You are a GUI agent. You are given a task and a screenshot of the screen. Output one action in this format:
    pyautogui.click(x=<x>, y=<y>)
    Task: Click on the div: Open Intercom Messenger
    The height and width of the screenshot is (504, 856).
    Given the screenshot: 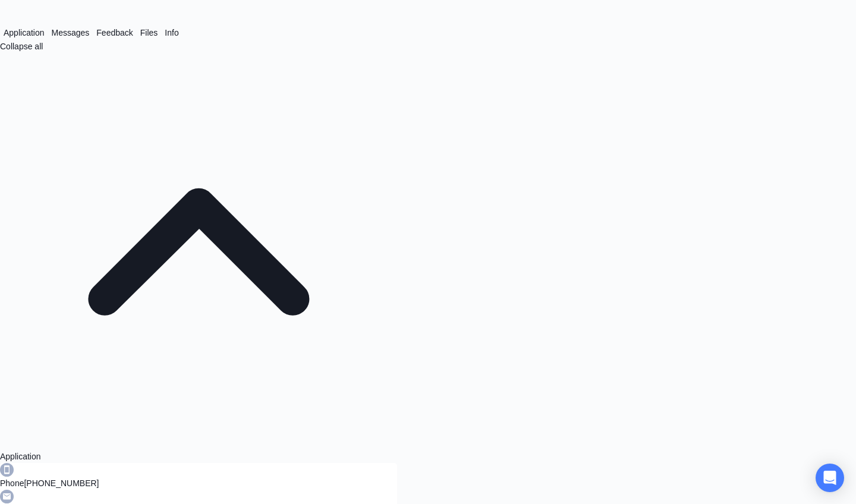 What is the action you would take?
    pyautogui.click(x=830, y=477)
    